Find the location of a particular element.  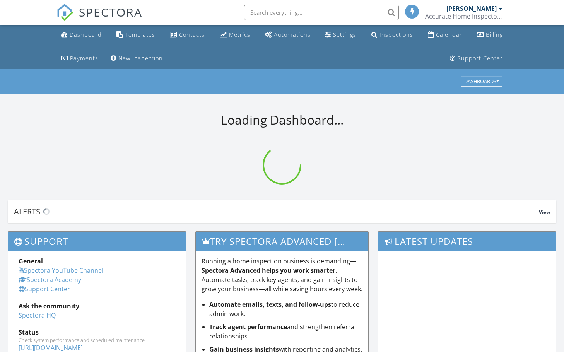

h3: Support is located at coordinates (97, 241).